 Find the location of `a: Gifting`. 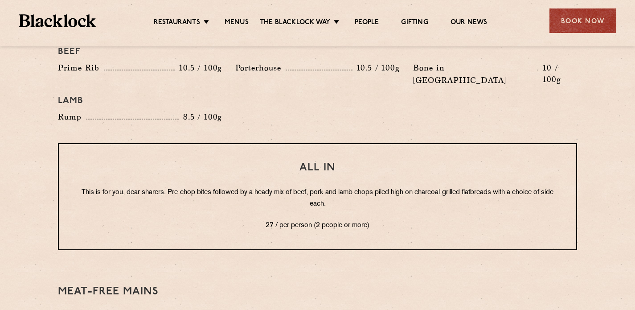

a: Gifting is located at coordinates (415, 23).